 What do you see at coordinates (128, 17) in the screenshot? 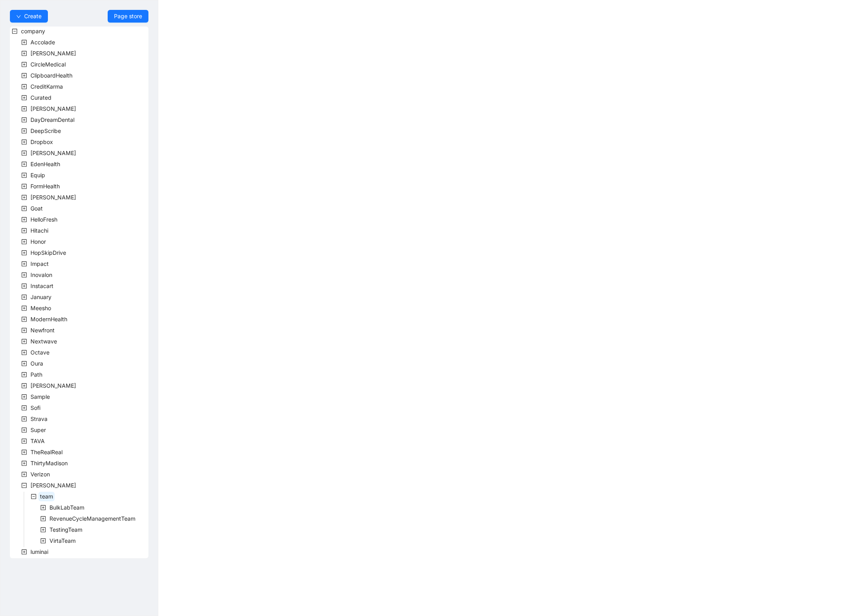
I see `span: Page store` at bounding box center [128, 17].